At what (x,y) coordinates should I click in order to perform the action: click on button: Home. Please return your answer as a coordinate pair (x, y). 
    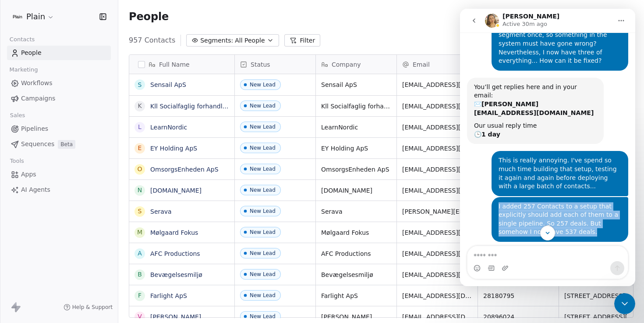
    Looking at the image, I should click on (161, 12).